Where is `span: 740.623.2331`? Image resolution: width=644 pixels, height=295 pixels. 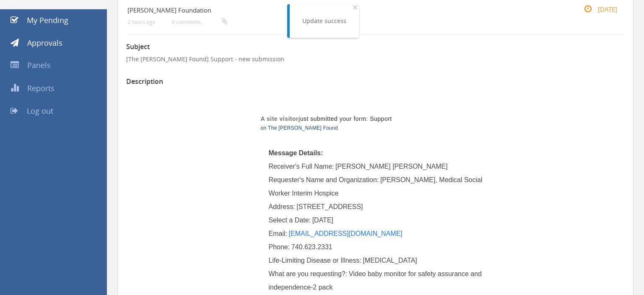 span: 740.623.2331 is located at coordinates (312, 247).